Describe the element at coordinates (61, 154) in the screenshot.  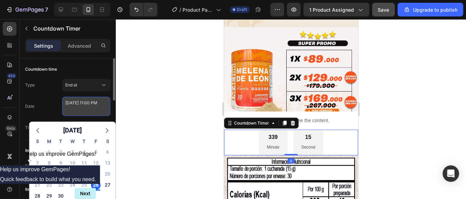
I see `span: Help us improve GemPages!` at that location.